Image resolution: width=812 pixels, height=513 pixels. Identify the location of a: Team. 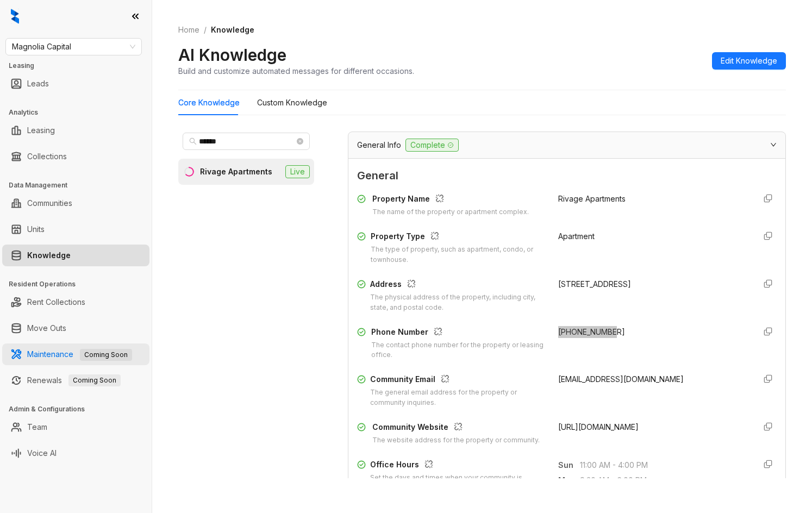
(37, 427).